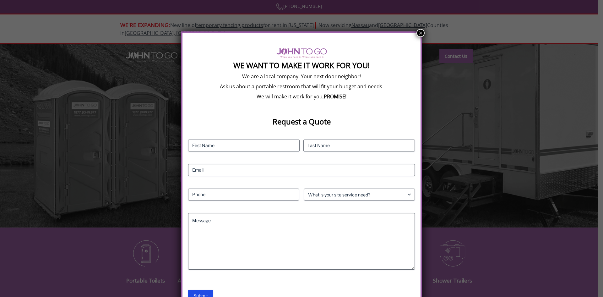  I want to click on input: Phone, so click(243, 194).